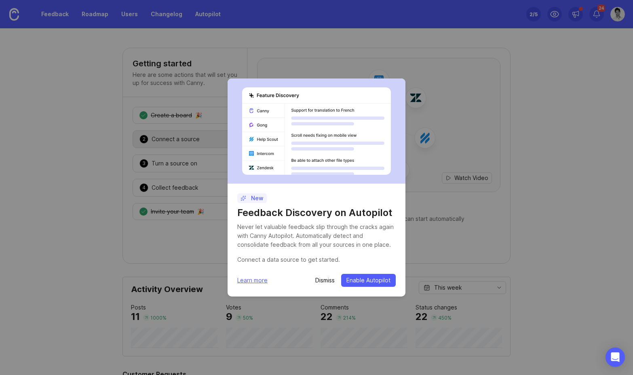  What do you see at coordinates (325, 280) in the screenshot?
I see `button: Dismiss` at bounding box center [325, 280].